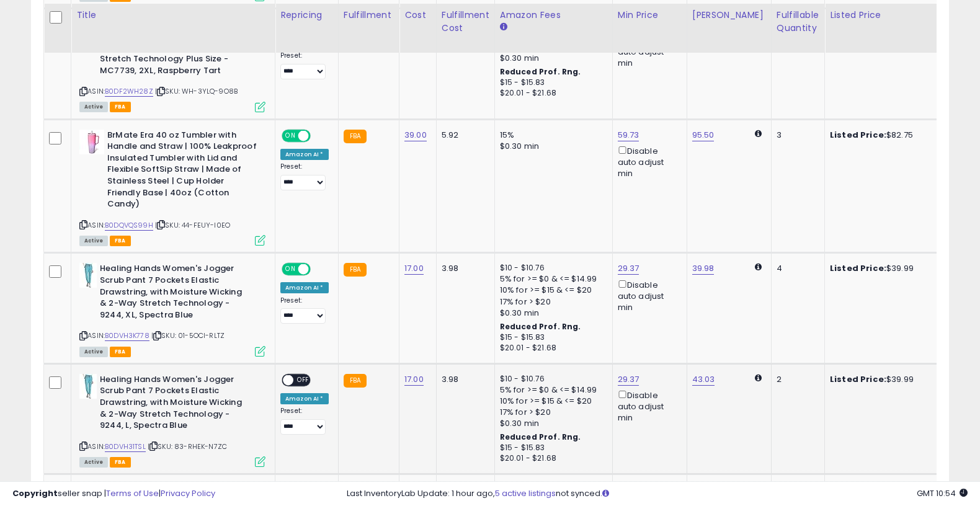  I want to click on div: Fulfillment Cost, so click(465, 22).